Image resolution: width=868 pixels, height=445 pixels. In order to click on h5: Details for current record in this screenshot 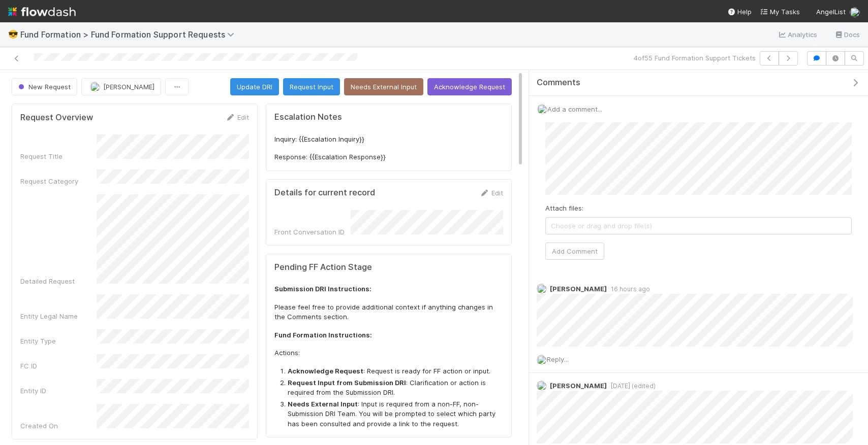, I will do `click(325, 193)`.